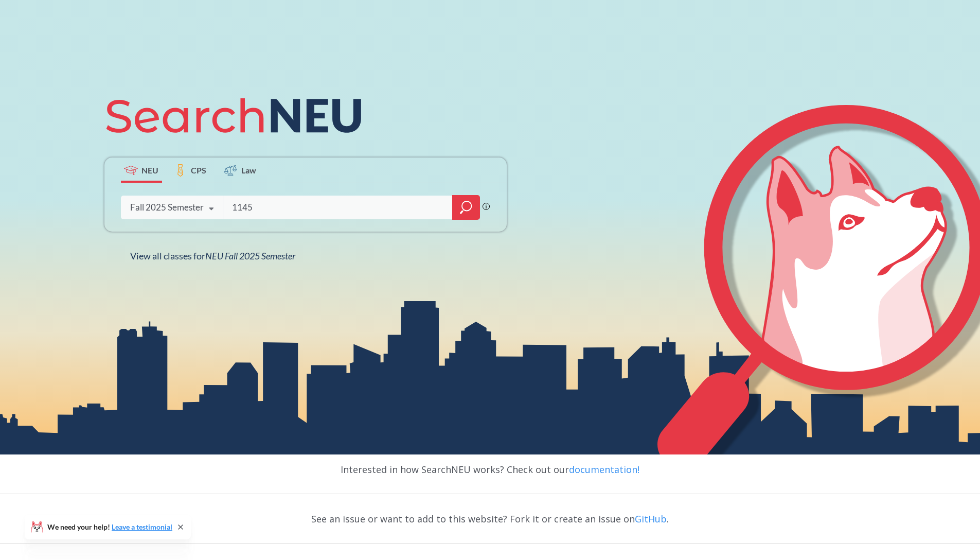 The image size is (980, 560). I want to click on input: Class, professor, course number, "phrase", so click(339, 208).